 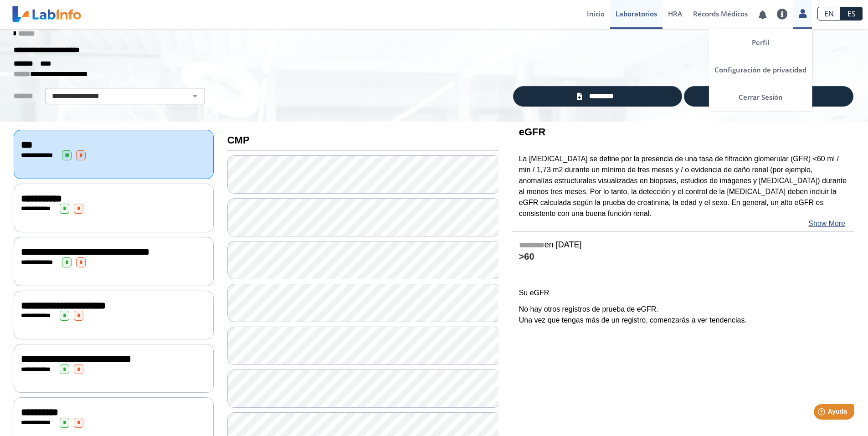 What do you see at coordinates (760, 42) in the screenshot?
I see `a: Perfil` at bounding box center [760, 42].